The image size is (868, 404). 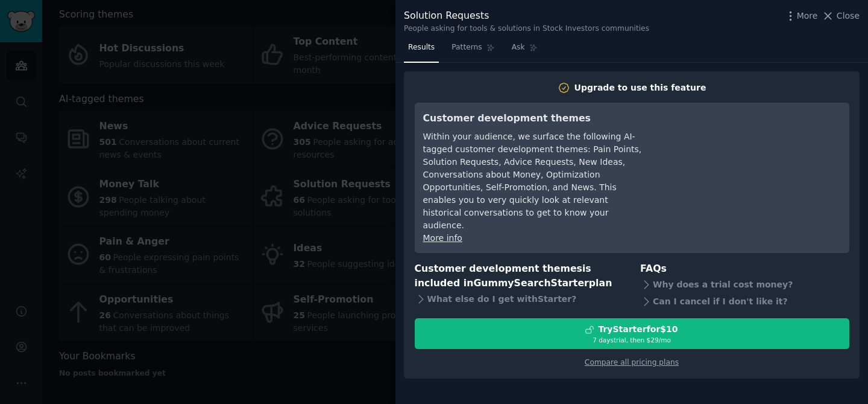 I want to click on div: Upgrade to use this feature, so click(x=640, y=87).